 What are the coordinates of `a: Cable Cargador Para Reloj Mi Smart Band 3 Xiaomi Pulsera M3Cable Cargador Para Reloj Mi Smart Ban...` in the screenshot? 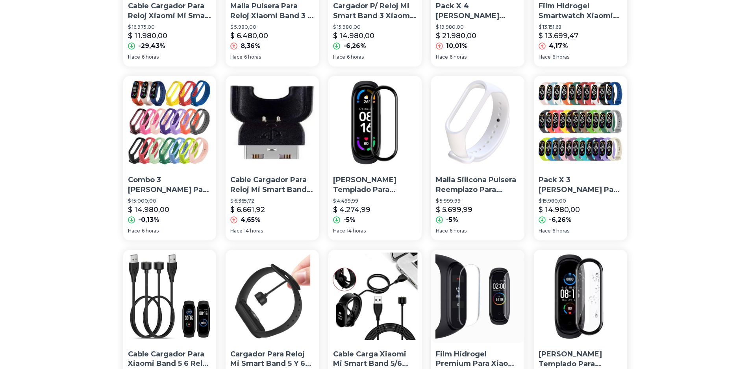 It's located at (272, 158).